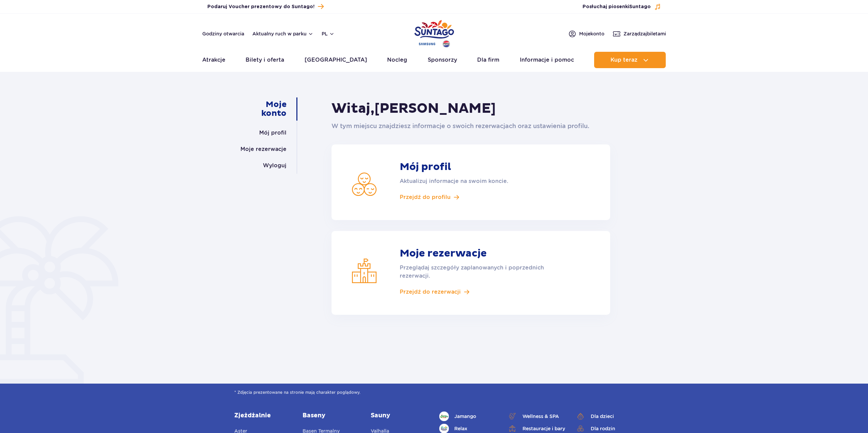  What do you see at coordinates (480, 254) in the screenshot?
I see `strong: Moje rezerwacje` at bounding box center [480, 254].